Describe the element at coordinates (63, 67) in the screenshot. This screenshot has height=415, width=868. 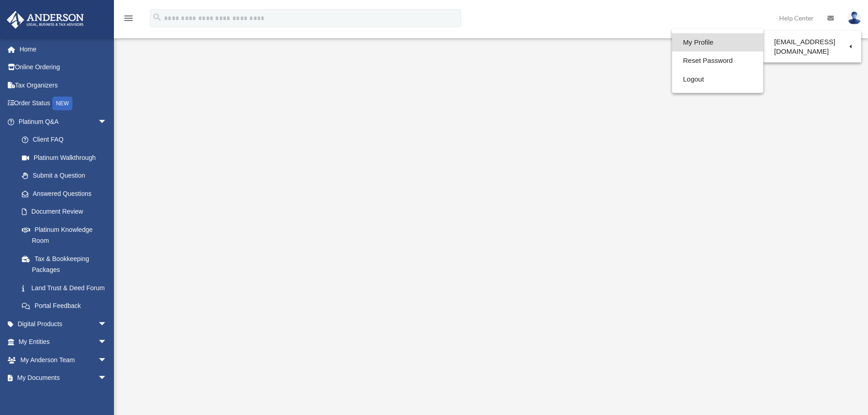
I see `a: Online Ordering` at that location.